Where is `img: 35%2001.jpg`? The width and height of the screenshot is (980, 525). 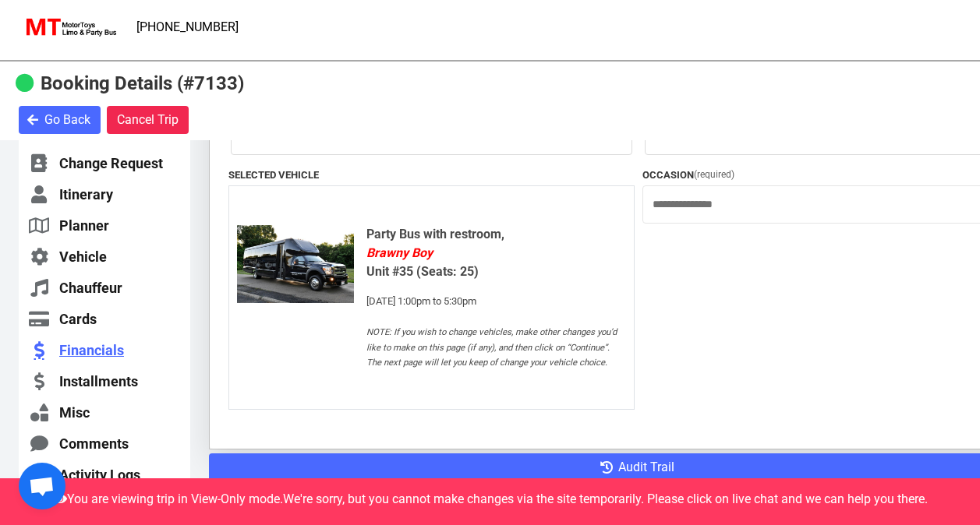
img: 35%2001.jpg is located at coordinates (295, 264).